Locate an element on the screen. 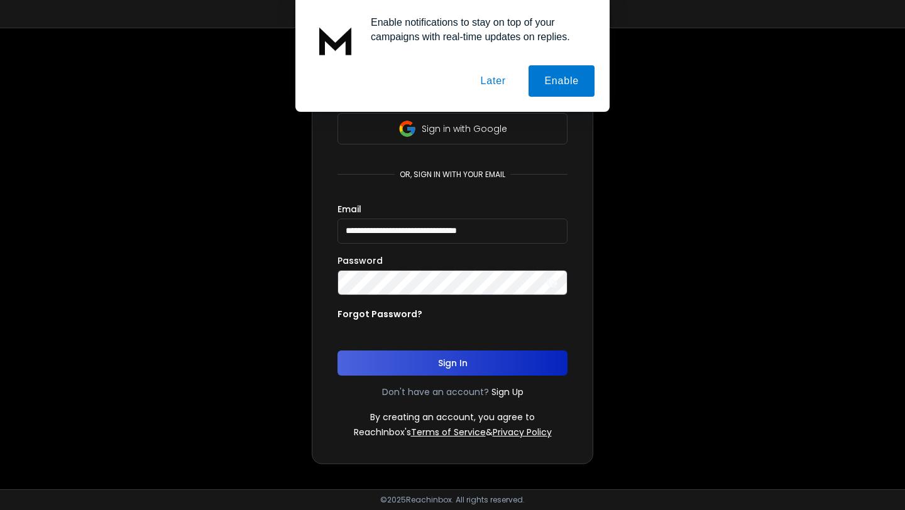 The height and width of the screenshot is (510, 905). a: Privacy Policy is located at coordinates (522, 432).